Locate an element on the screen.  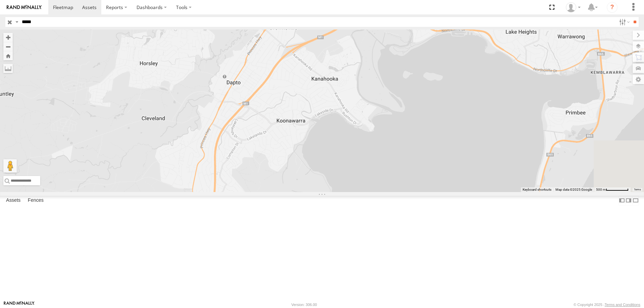
div: Tye Clark is located at coordinates (573, 7).